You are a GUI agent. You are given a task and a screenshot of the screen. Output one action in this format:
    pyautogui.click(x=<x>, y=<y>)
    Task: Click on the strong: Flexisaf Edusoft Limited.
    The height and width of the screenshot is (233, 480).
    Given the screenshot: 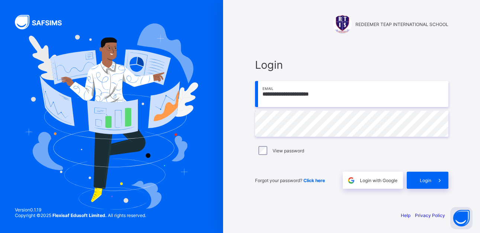 What is the action you would take?
    pyautogui.click(x=80, y=215)
    